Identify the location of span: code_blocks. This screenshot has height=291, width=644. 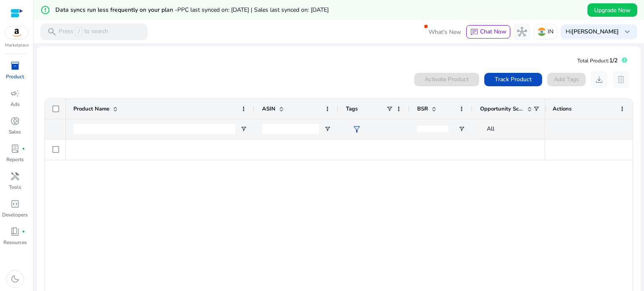
(15, 204).